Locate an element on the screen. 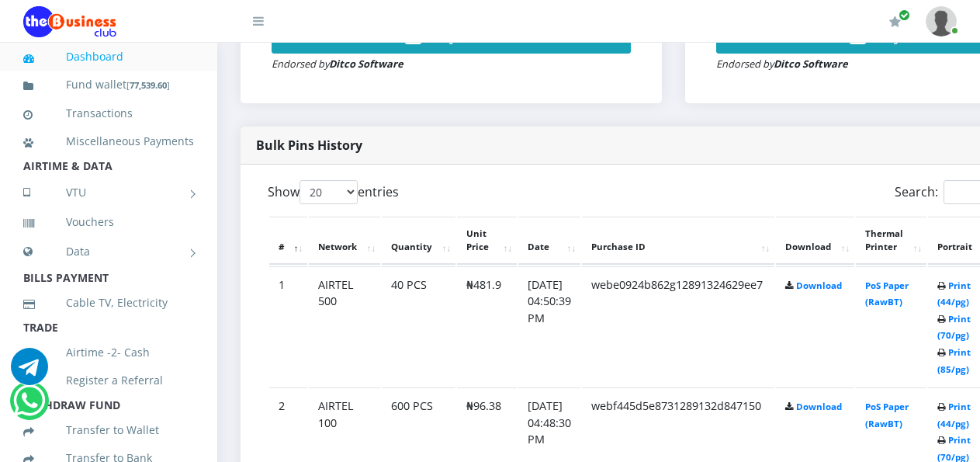  th: Network: activate to sort column ascending is located at coordinates (345, 241).